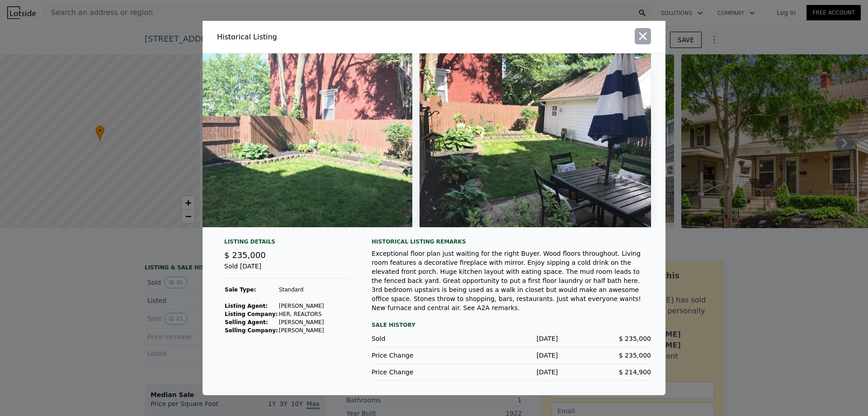 The image size is (868, 416). I want to click on div: Historical Listing remarks, so click(511, 242).